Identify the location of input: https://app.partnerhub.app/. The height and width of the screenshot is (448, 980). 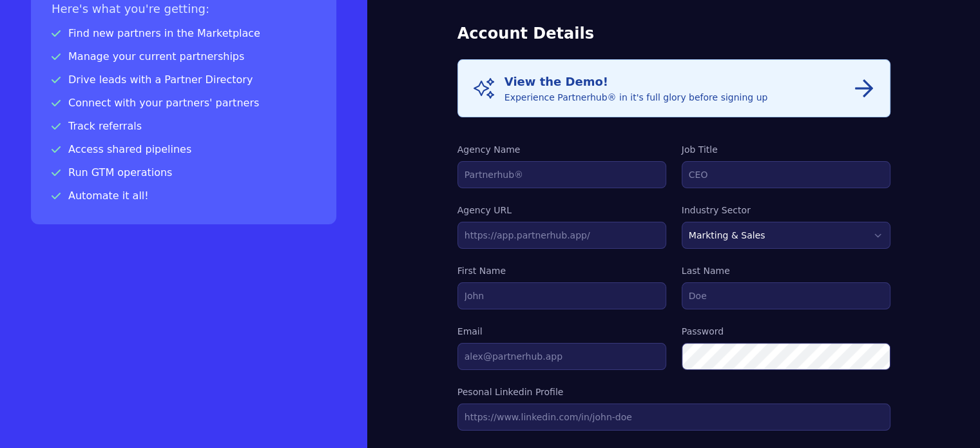
(562, 236).